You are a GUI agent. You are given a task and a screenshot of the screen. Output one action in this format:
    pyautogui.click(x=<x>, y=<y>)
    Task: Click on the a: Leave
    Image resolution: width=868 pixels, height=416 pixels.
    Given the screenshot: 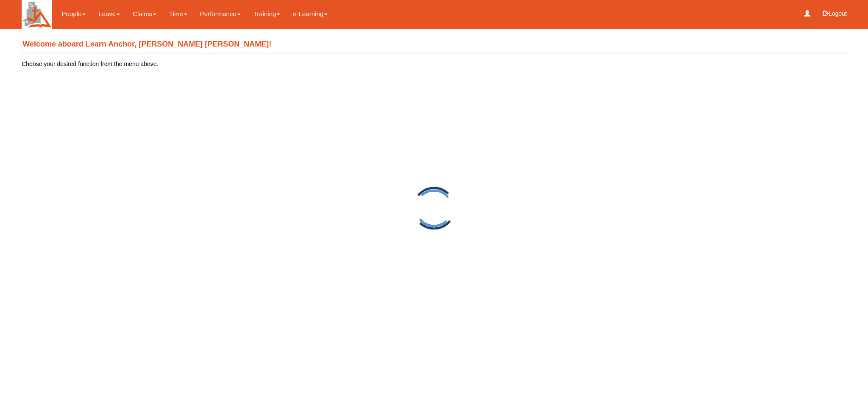 What is the action you would take?
    pyautogui.click(x=109, y=14)
    